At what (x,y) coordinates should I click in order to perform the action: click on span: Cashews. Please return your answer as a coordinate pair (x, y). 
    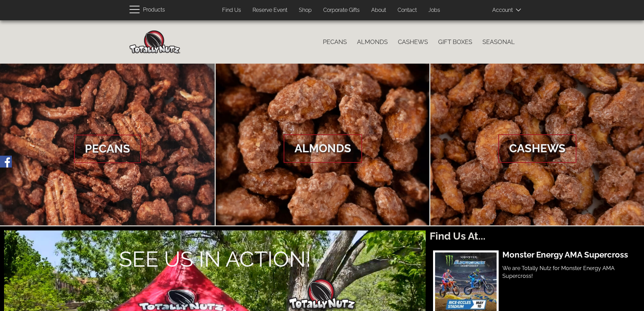
    Looking at the image, I should click on (537, 148).